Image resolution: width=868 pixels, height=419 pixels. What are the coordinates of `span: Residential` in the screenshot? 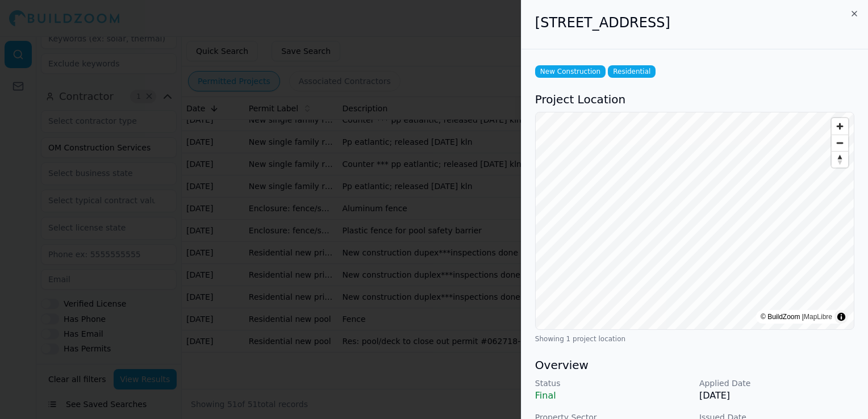 It's located at (632, 71).